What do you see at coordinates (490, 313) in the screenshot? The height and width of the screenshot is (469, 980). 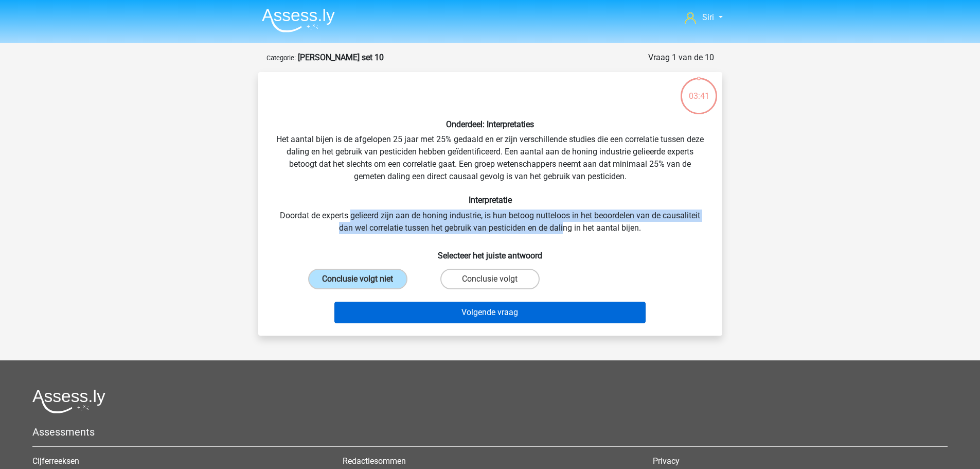 I see `button: Volgende vraag` at bounding box center [490, 313].